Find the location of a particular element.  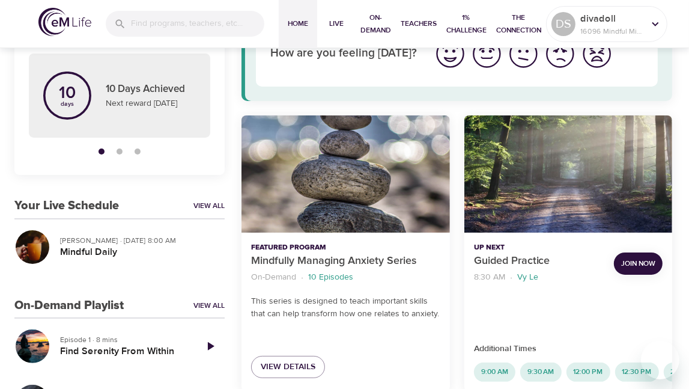

div: 12:00 PM is located at coordinates (588, 372).